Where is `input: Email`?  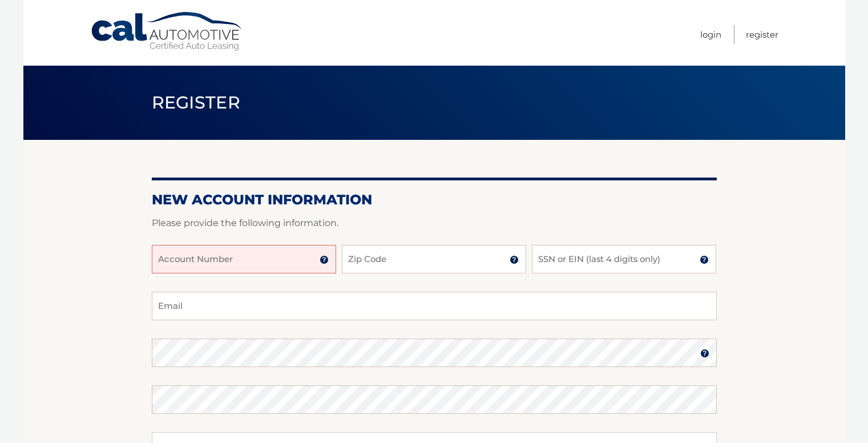 input: Email is located at coordinates (434, 306).